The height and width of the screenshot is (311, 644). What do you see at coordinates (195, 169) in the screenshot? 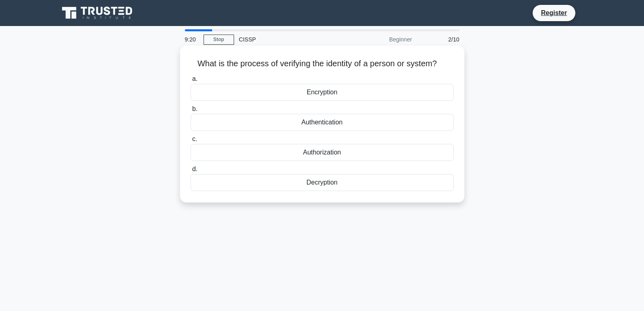
I see `span: d.` at bounding box center [195, 169].